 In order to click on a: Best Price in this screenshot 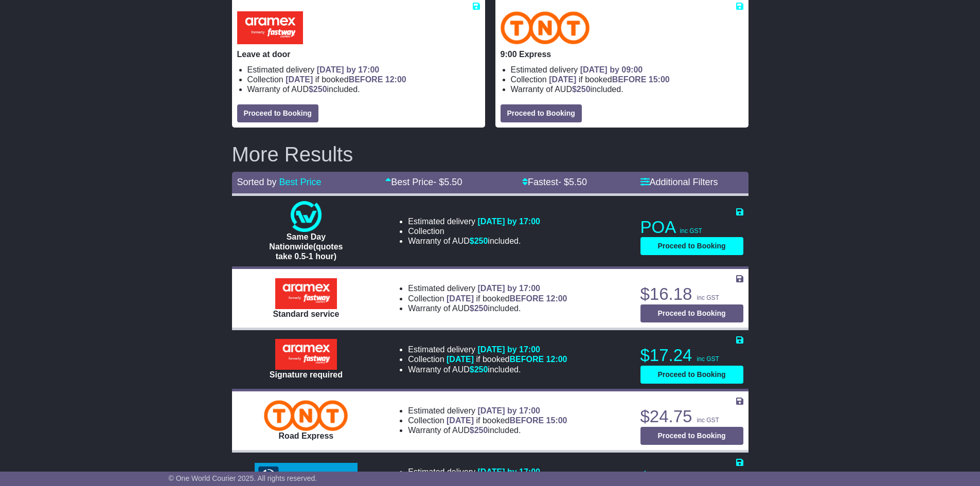, I will do `click(301, 182)`.